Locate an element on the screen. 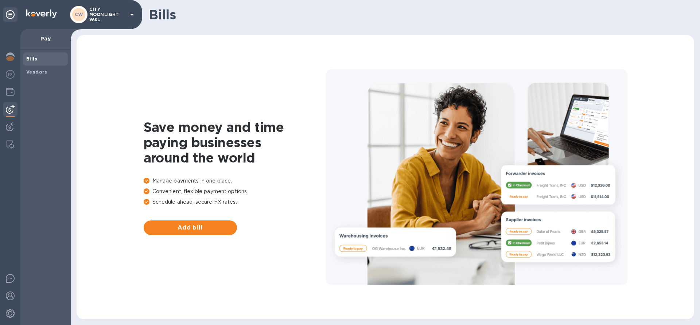 This screenshot has width=700, height=325. p: Convenient, flexible payment options. is located at coordinates (235, 191).